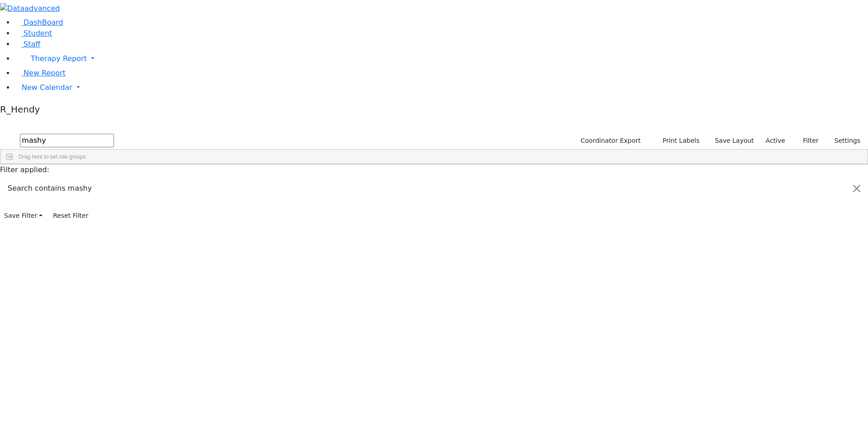 This screenshot has height=427, width=868. Describe the element at coordinates (59, 59) in the screenshot. I see `span: Therapy Report` at that location.